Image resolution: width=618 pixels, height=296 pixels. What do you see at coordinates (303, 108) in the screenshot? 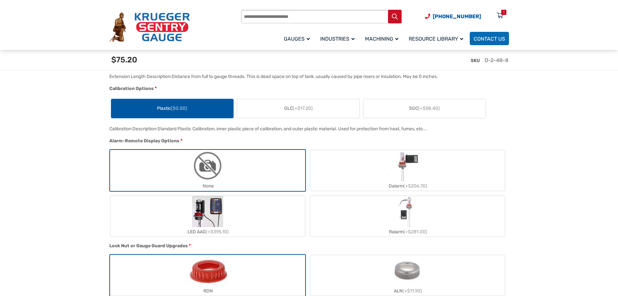
I see `span: (+$17.20)` at bounding box center [303, 108].